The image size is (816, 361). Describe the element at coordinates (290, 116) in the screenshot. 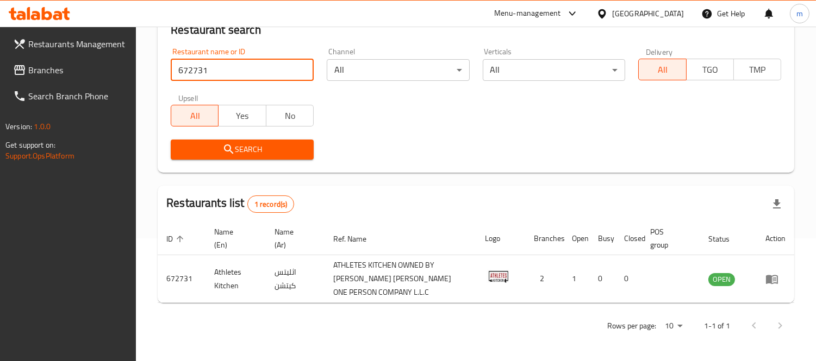

I see `button: No` at that location.